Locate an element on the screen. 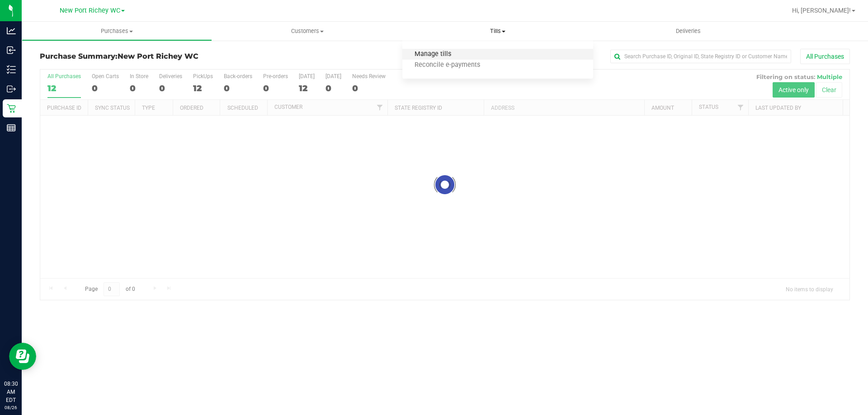 This screenshot has height=415, width=868. p: 08/26 is located at coordinates (11, 408).